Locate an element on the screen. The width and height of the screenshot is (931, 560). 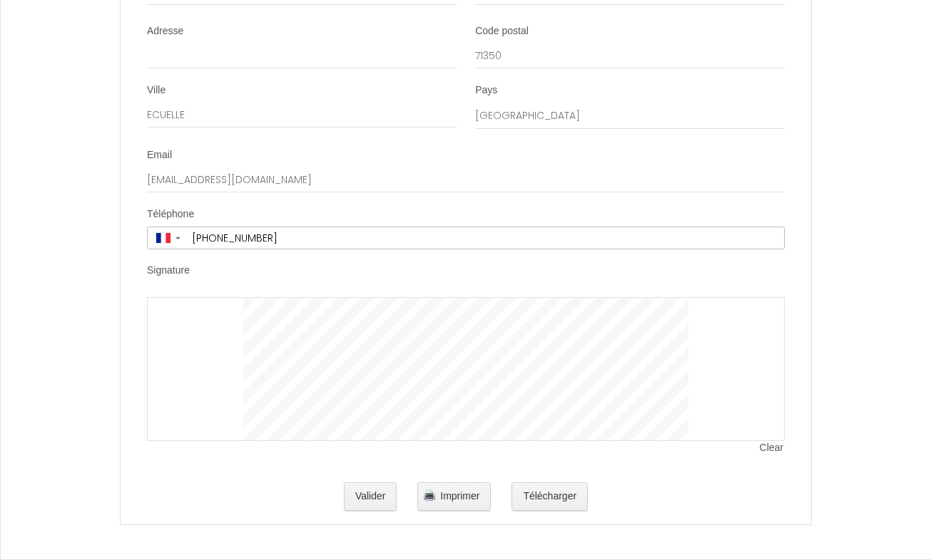
button: Valider is located at coordinates (371, 497).